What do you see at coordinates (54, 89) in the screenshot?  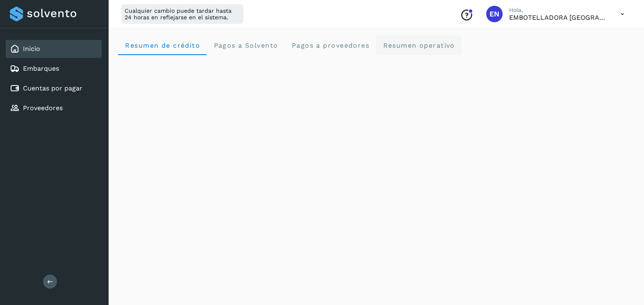 I see `div: Cuentas por pagar` at bounding box center [54, 89].